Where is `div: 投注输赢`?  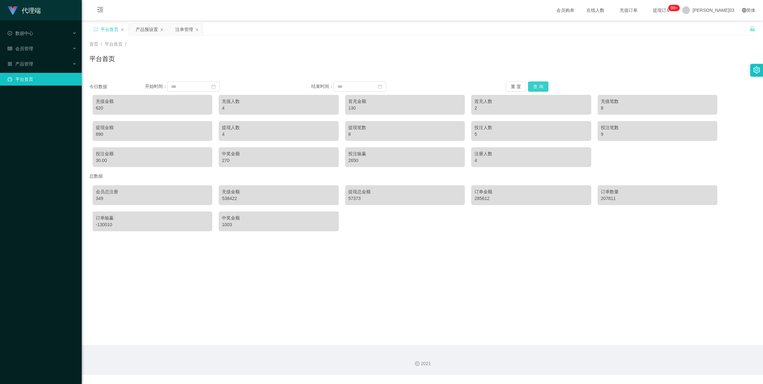
div: 投注输赢 is located at coordinates (405, 153).